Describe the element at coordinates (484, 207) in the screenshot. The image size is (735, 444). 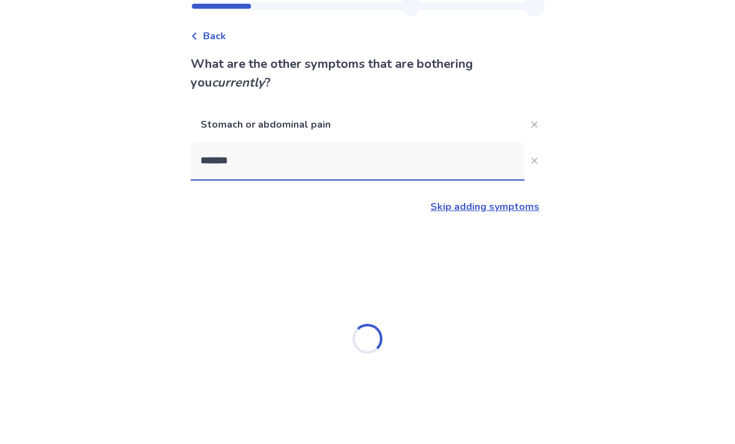
I see `a: Skip adding symptoms` at that location.